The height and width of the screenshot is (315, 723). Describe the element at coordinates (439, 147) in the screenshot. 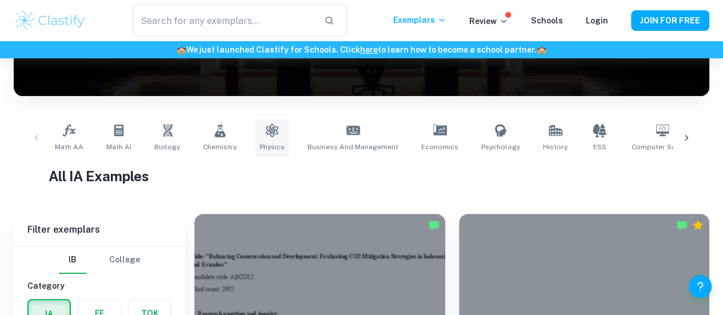

I see `span: Economics` at that location.